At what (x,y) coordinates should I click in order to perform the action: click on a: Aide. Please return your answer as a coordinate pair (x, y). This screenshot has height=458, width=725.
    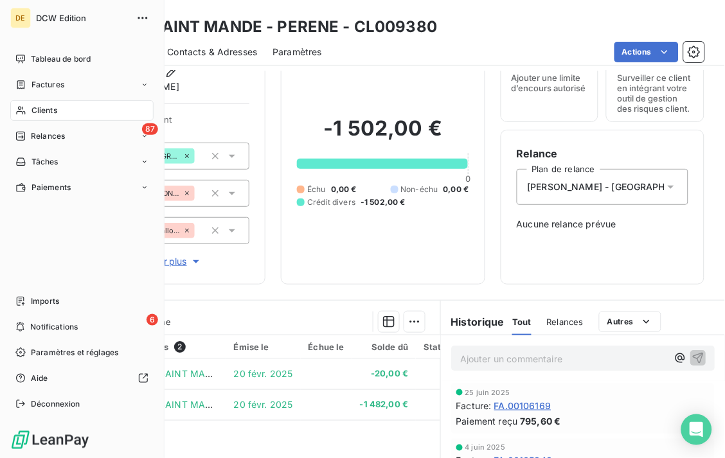
    Looking at the image, I should click on (82, 378).